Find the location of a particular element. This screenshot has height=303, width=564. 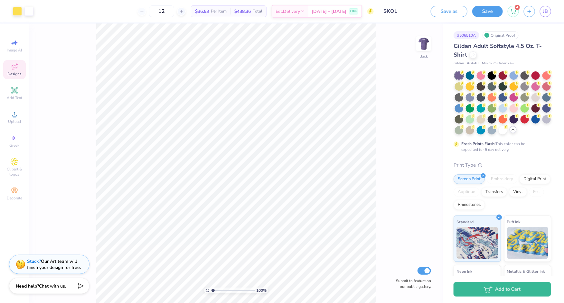

strong: Need help? is located at coordinates (27, 286).